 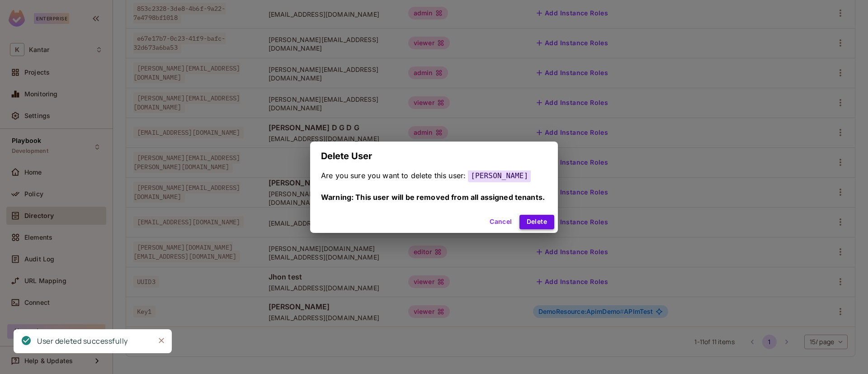 I want to click on span: Warning: This user will be removed from all assigned tenants., so click(x=433, y=197).